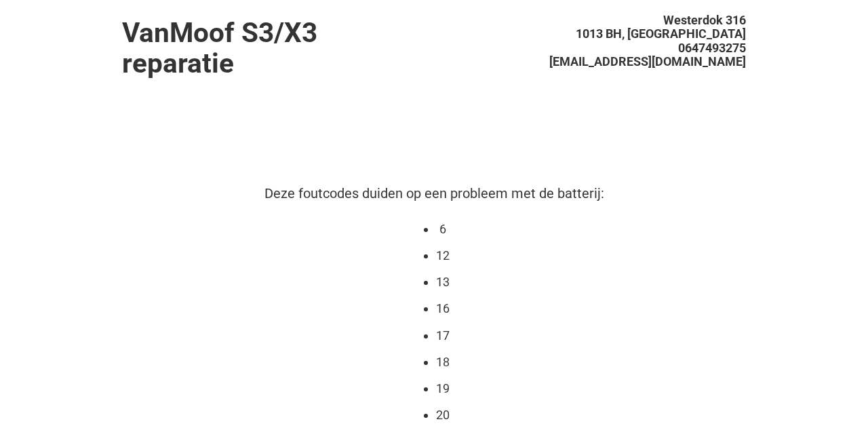 Image resolution: width=868 pixels, height=426 pixels. What do you see at coordinates (443, 388) in the screenshot?
I see `li: 19` at bounding box center [443, 388].